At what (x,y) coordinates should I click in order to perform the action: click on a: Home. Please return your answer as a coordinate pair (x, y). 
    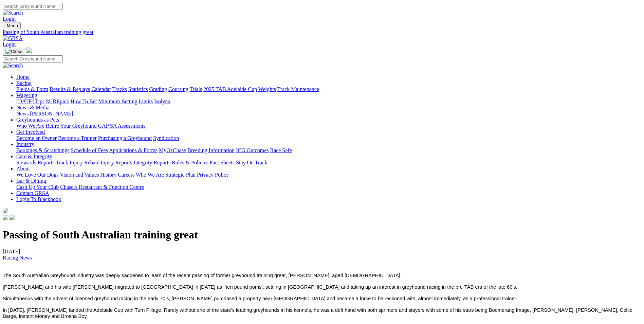
    Looking at the image, I should click on (23, 77).